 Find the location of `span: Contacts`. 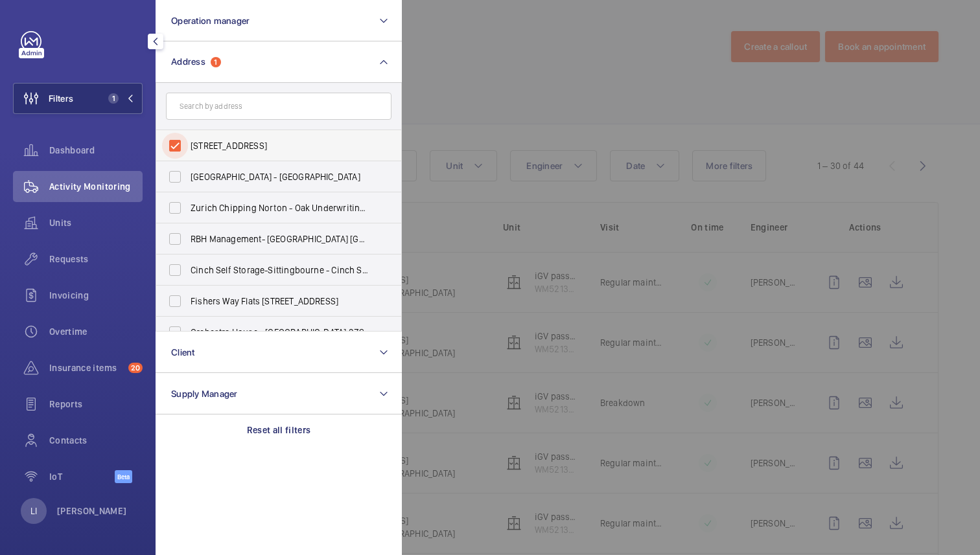

span: Contacts is located at coordinates (96, 440).